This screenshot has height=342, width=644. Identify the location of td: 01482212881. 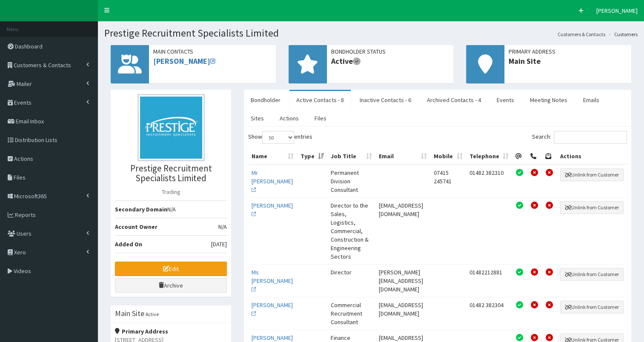
(489, 280).